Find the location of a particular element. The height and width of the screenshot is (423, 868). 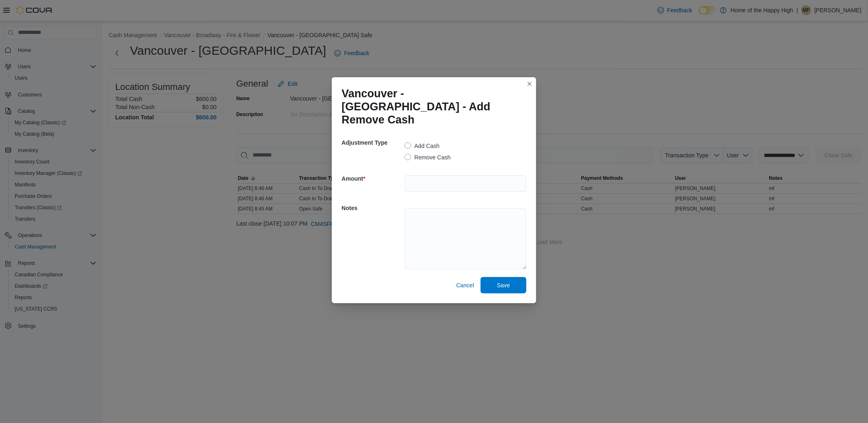

button: Save is located at coordinates (504, 285).